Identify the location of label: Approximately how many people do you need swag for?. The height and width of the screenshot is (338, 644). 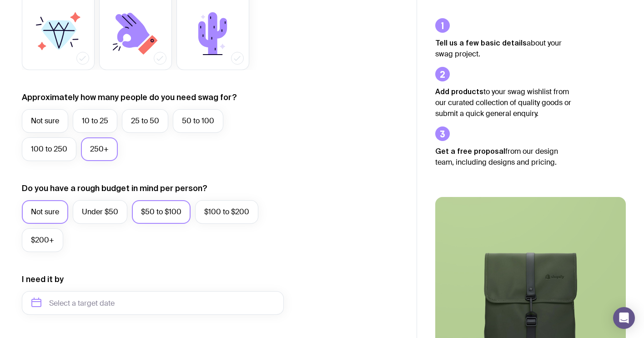
(129, 97).